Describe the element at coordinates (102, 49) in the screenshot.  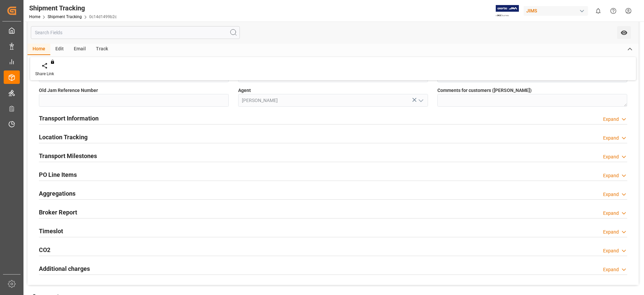
I see `div: Track` at that location.